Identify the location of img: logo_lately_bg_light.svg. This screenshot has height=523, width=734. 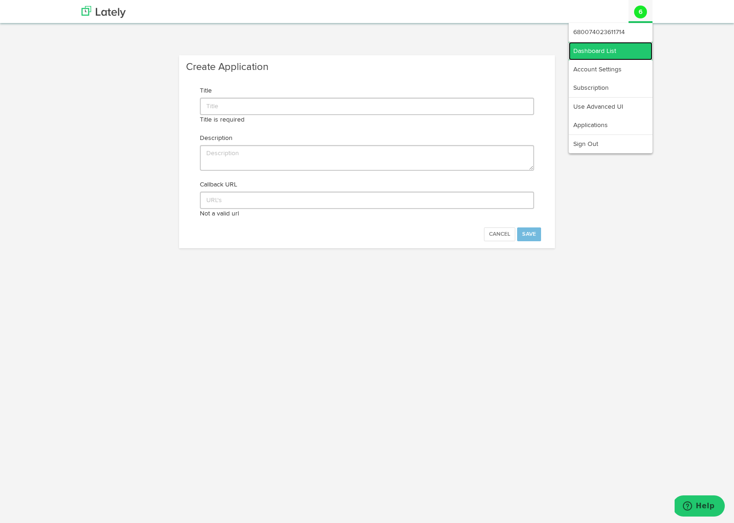
(104, 12).